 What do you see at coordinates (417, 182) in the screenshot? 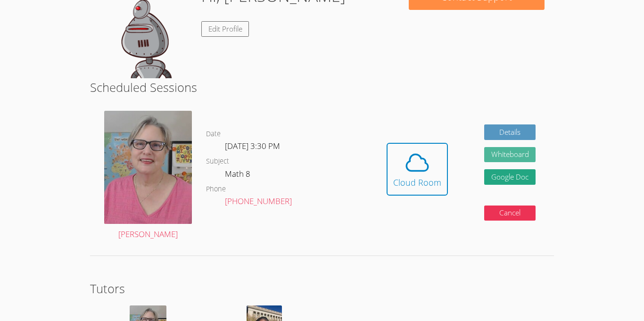
I see `div: Cloud Room` at bounding box center [417, 182].